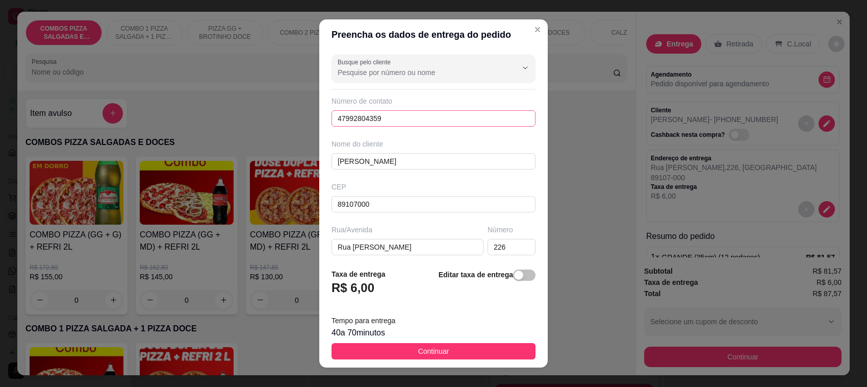 The image size is (867, 387). Describe the element at coordinates (434, 101) in the screenshot. I see `div: Número de contato` at that location.